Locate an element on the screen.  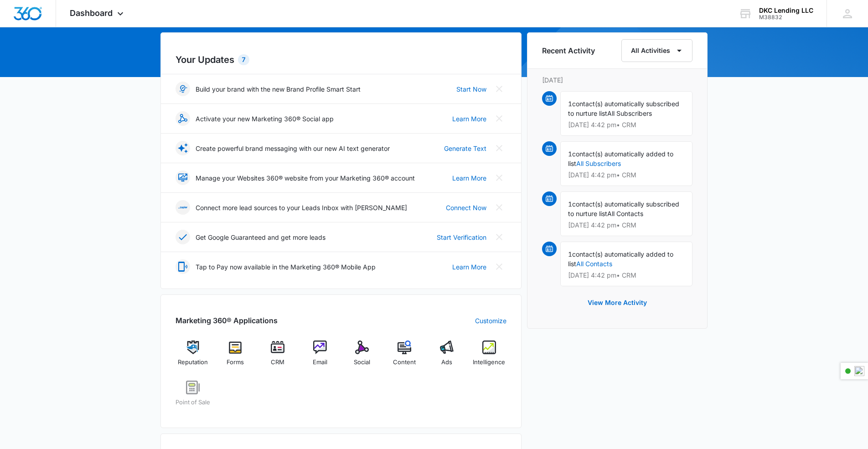
a: Start Verification is located at coordinates (461, 237).